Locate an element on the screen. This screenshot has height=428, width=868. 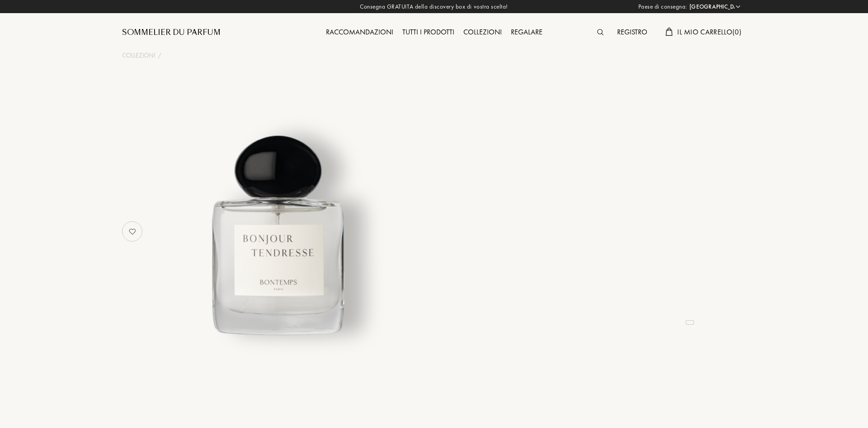
img: cart.svg is located at coordinates (670, 31).